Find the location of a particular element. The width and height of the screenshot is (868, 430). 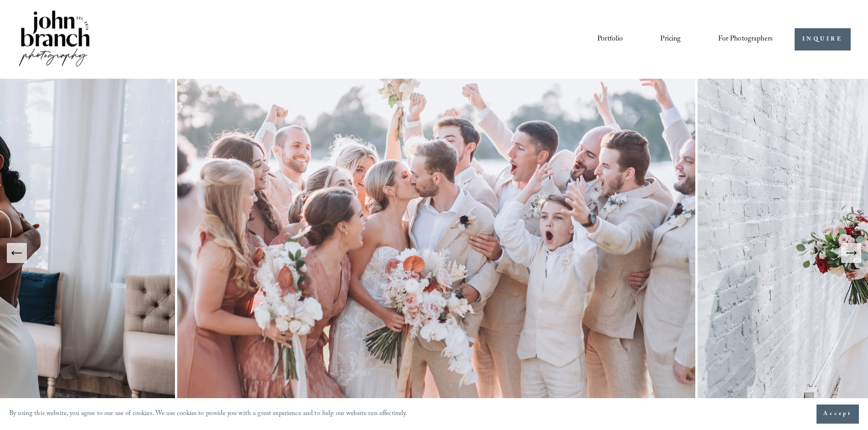

button: Next Slide is located at coordinates (851, 253).